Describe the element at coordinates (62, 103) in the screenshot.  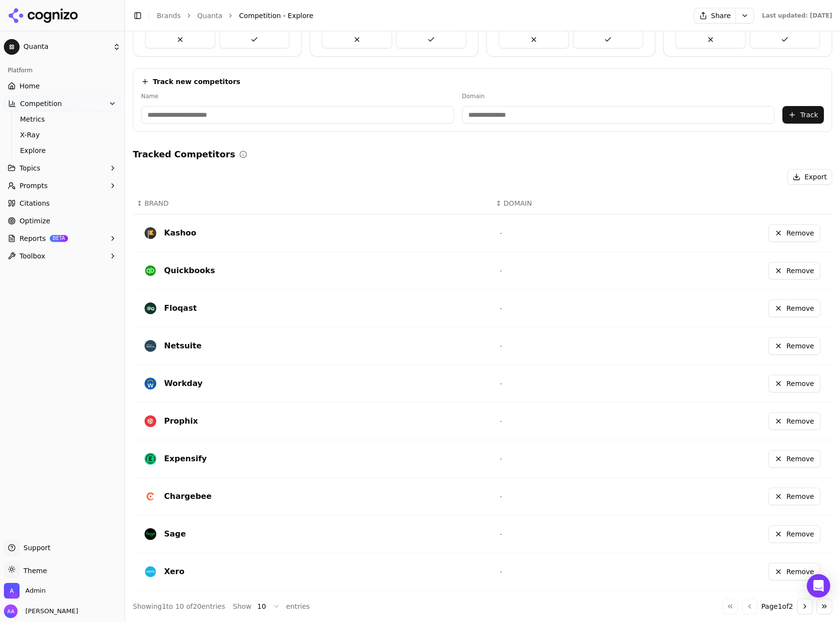
I see `button: Competition` at that location.